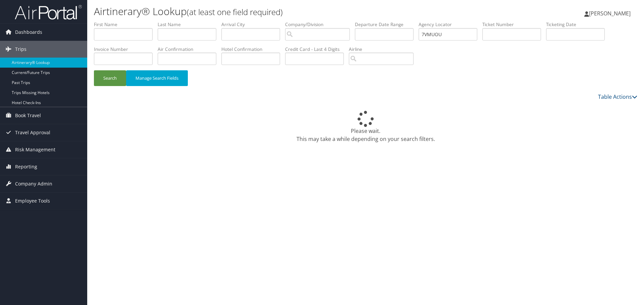 This screenshot has height=305, width=644. What do you see at coordinates (189, 49) in the screenshot?
I see `label: Air Confirmation` at bounding box center [189, 49].